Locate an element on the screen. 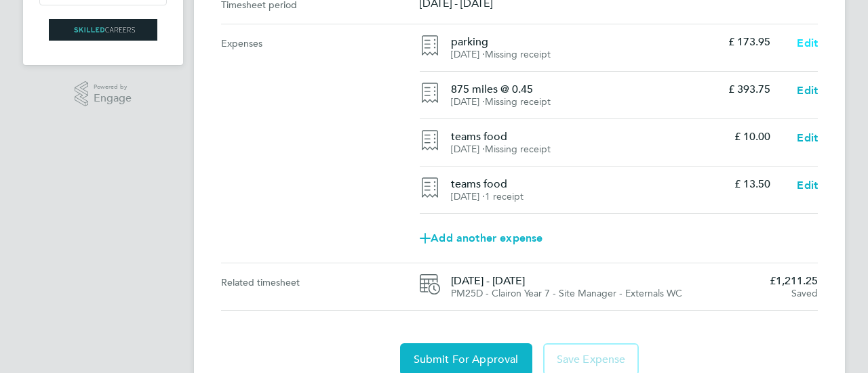  p: £ 13.50 is located at coordinates (752, 184).